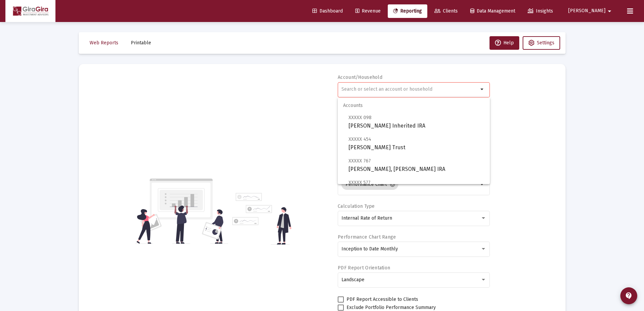  What do you see at coordinates (546, 43) in the screenshot?
I see `span: Settings` at bounding box center [546, 43].